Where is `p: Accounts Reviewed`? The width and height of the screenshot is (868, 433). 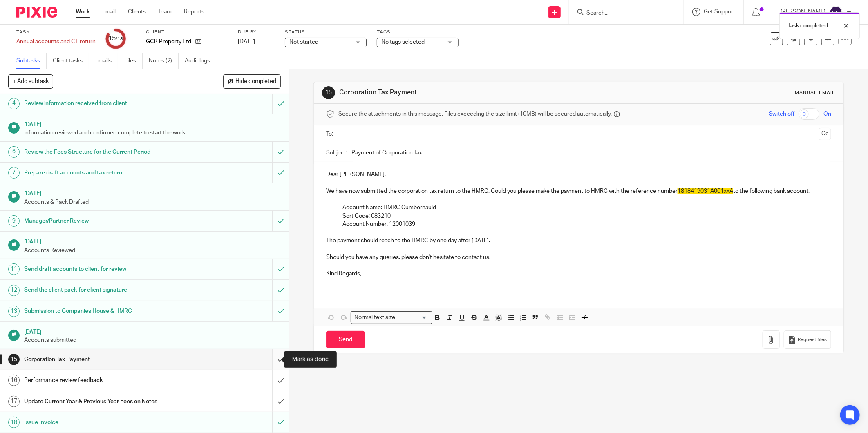
p: Accounts Reviewed is located at coordinates (152, 250).